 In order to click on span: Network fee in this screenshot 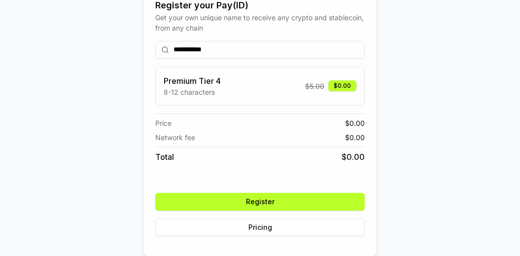, I will do `click(175, 137)`.